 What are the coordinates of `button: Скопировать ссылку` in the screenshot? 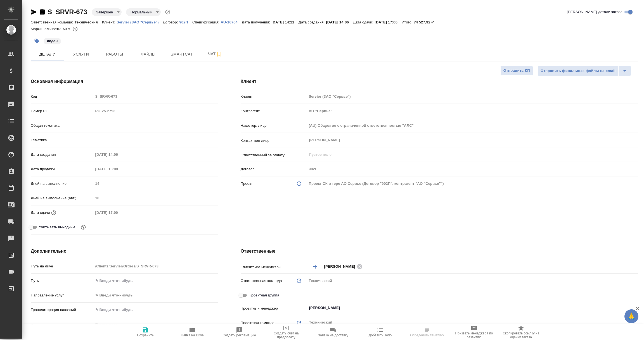 It's located at (42, 12).